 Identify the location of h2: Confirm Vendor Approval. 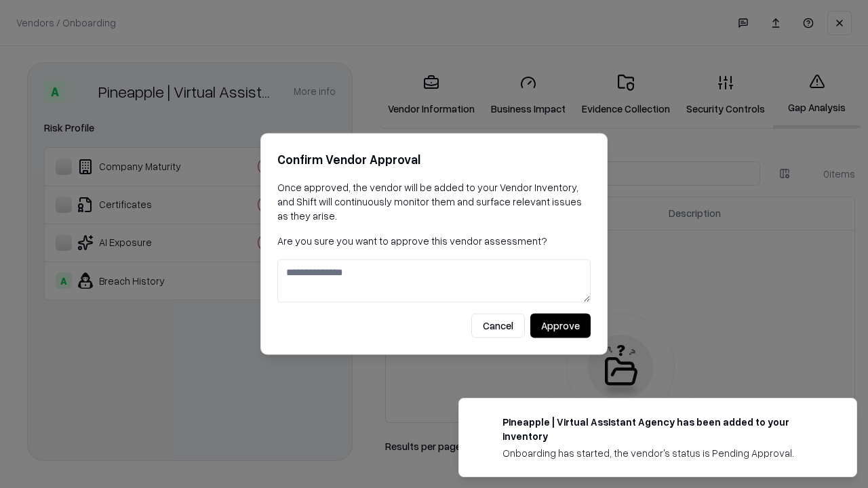
(434, 159).